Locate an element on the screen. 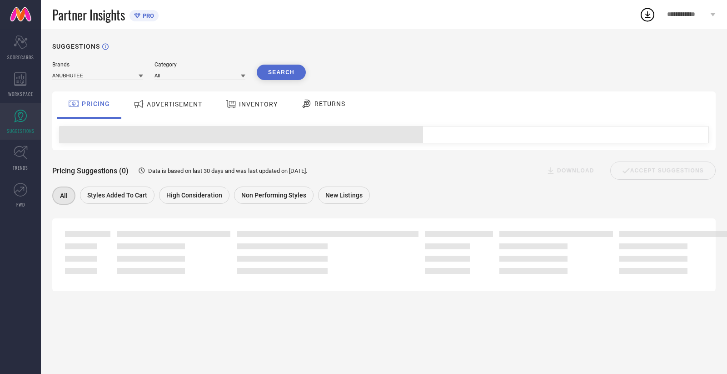  span: INVENTORY is located at coordinates (258, 104).